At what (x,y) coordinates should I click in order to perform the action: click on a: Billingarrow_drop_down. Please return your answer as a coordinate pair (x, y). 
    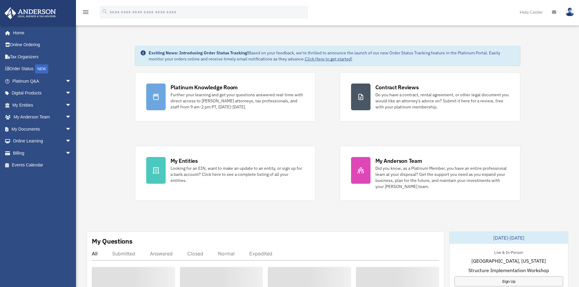
    Looking at the image, I should click on (42, 153).